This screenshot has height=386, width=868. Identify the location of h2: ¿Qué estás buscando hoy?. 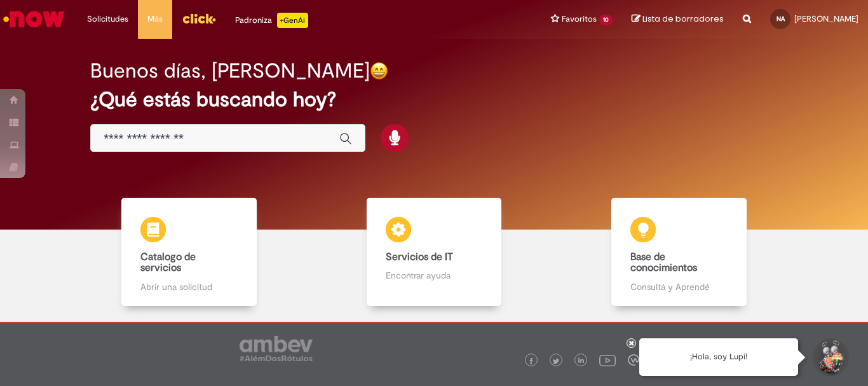
(434, 99).